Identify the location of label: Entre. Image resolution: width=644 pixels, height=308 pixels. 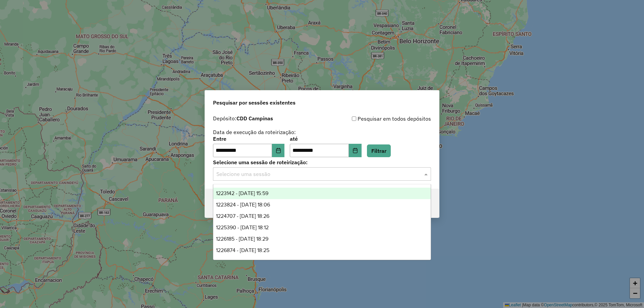
(248, 139).